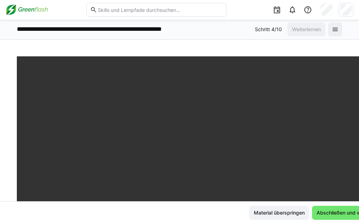 This screenshot has height=224, width=359. What do you see at coordinates (160, 10) in the screenshot?
I see `input: Skills und Lernpfade durchsuchen…` at bounding box center [160, 10].